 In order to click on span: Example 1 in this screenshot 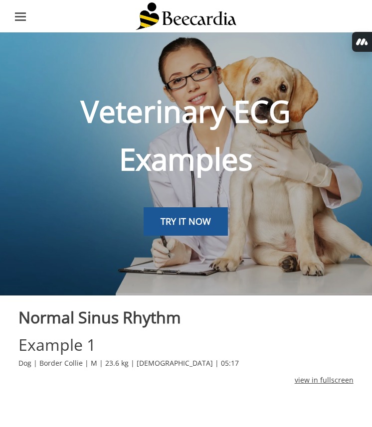, I will do `click(57, 345)`.